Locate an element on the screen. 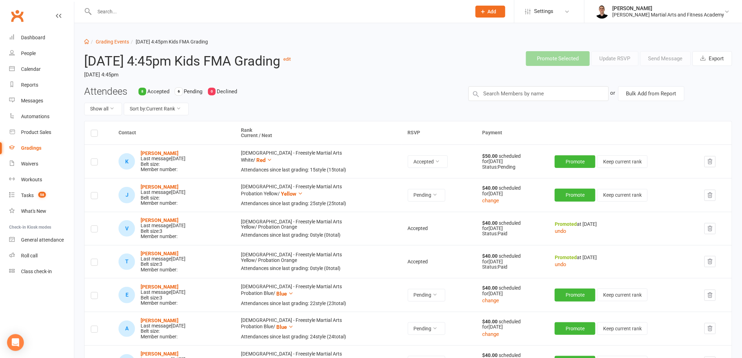  a: Gradings is located at coordinates (41, 148).